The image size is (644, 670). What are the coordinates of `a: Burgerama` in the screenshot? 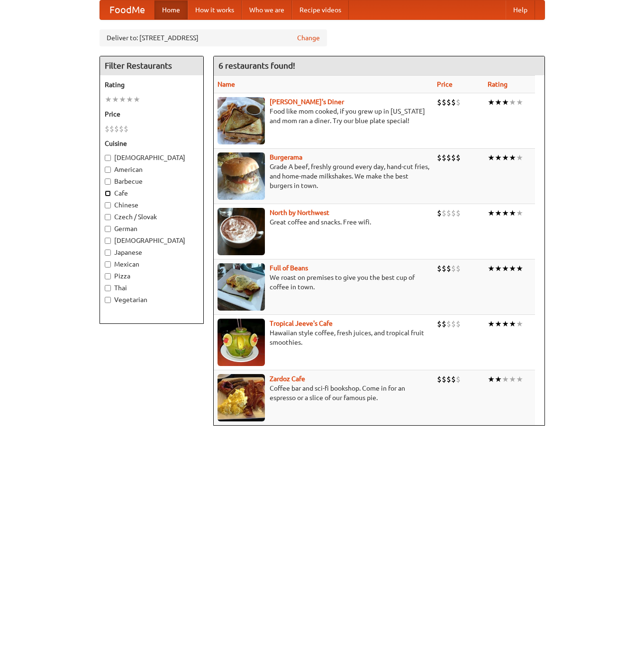 It's located at (286, 157).